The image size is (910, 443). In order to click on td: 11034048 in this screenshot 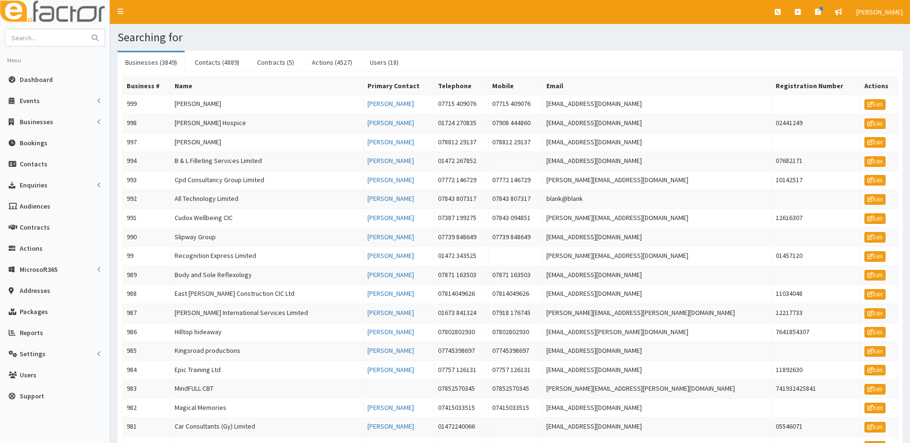, I will do `click(816, 295)`.